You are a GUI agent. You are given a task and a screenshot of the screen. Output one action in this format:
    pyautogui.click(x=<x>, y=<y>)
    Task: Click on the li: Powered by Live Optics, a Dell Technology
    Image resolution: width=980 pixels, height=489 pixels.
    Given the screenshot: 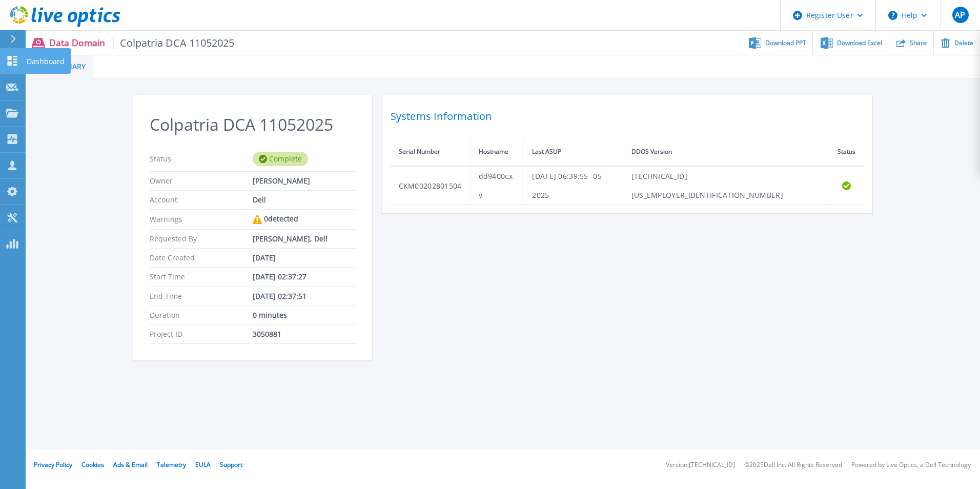 What is the action you would take?
    pyautogui.click(x=911, y=465)
    